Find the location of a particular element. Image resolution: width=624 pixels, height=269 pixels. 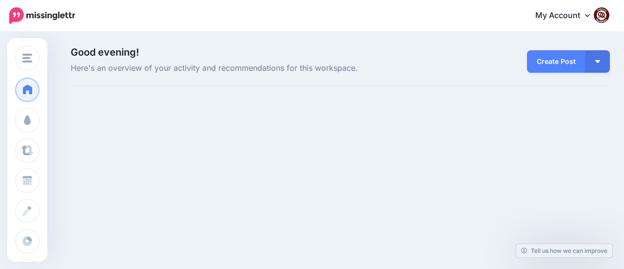

img: arrow-down-white.png is located at coordinates (598, 61).